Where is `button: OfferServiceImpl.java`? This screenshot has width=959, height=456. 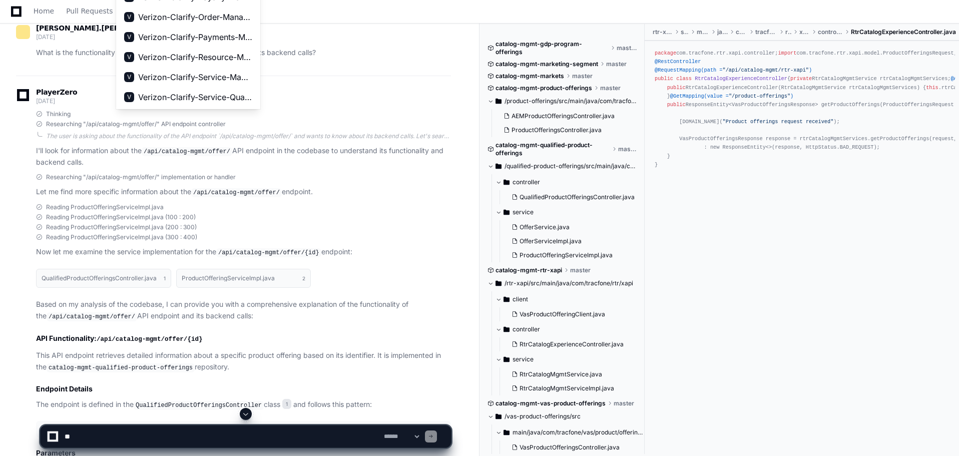 button: OfferServiceImpl.java is located at coordinates (571, 241).